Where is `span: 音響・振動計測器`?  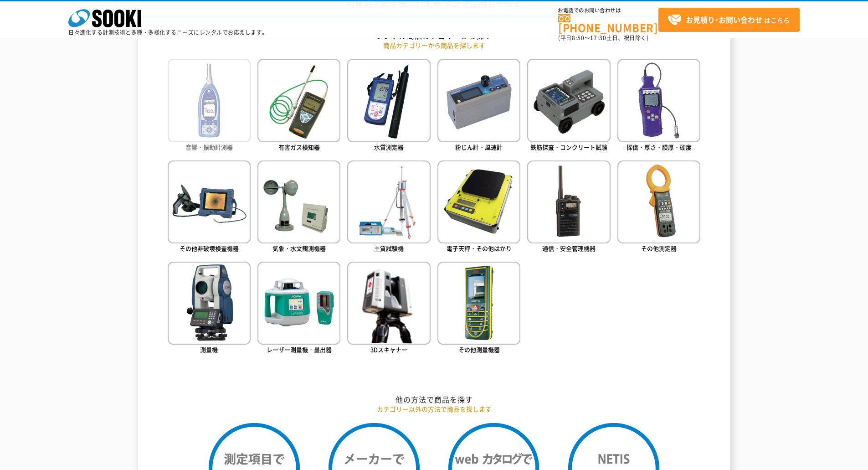
span: 音響・振動計測器 is located at coordinates (209, 147).